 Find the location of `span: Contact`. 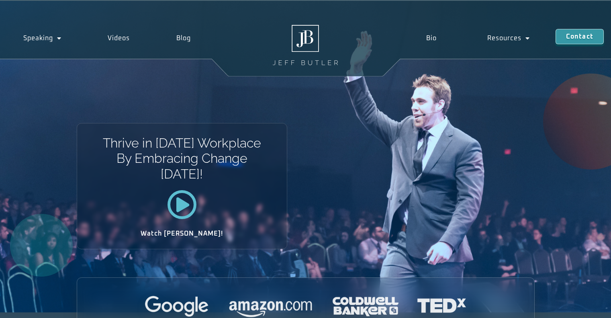

span: Contact is located at coordinates (579, 37).